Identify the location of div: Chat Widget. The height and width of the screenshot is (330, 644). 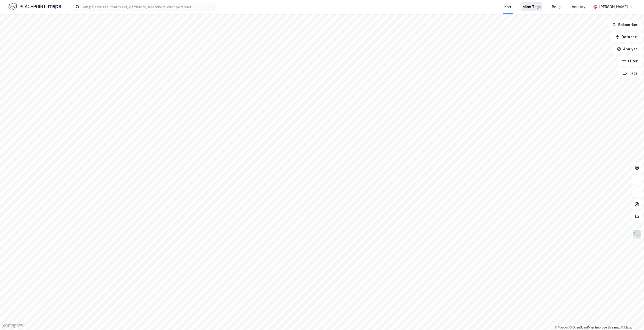
(631, 318).